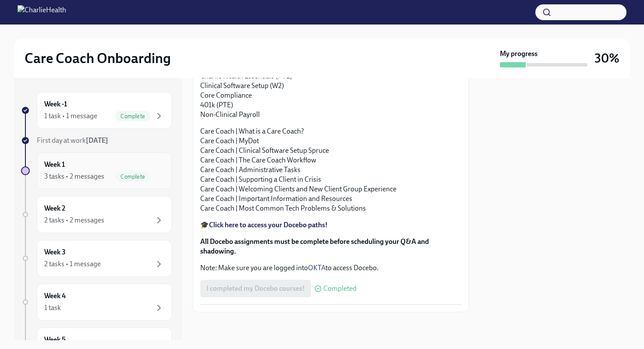  What do you see at coordinates (607, 58) in the screenshot?
I see `h3: 30%` at bounding box center [607, 58].